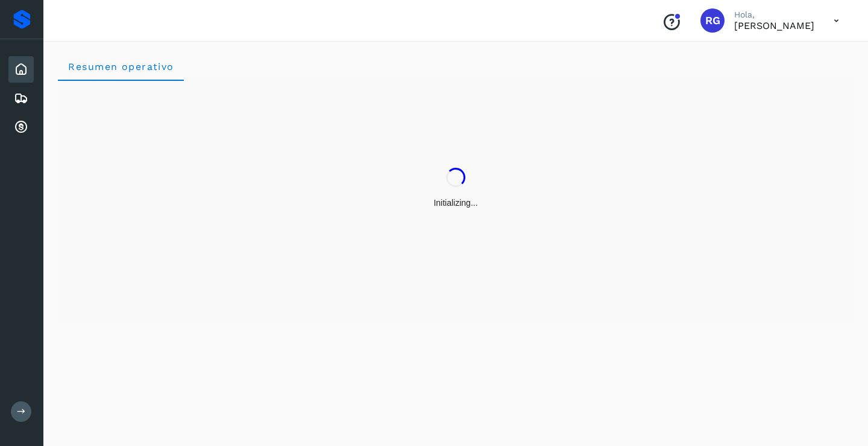  What do you see at coordinates (21, 98) in the screenshot?
I see `div: Embarques` at bounding box center [21, 98].